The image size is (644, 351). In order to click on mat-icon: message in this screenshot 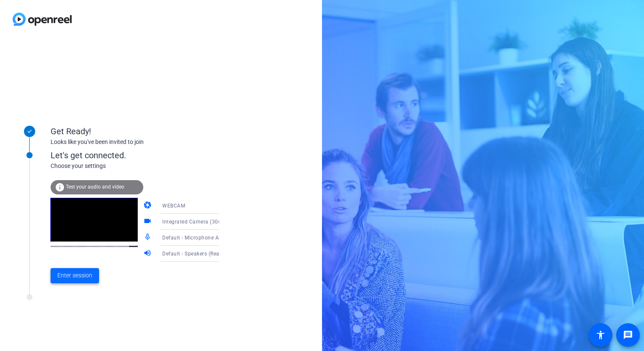, I will do `click(628, 335)`.